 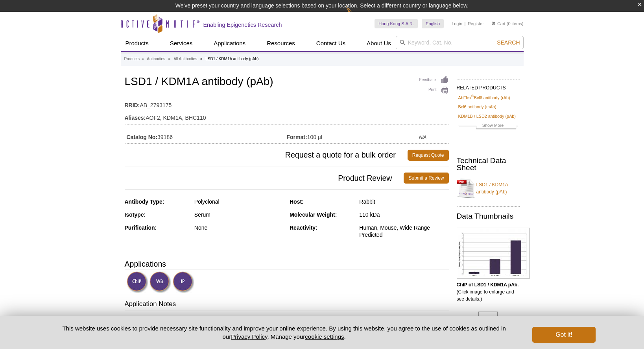 I want to click on a: Print, so click(x=434, y=90).